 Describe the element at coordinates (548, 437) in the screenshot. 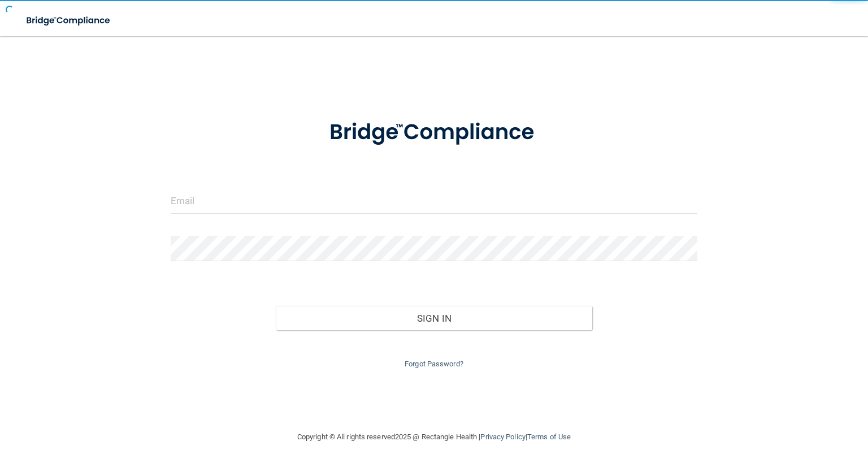

I see `a: Terms of Use` at that location.